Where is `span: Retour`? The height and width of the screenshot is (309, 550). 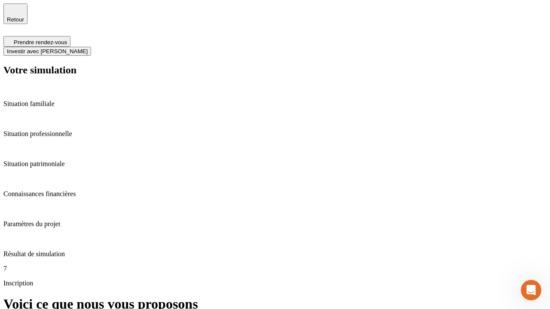 span: Retour is located at coordinates (15, 19).